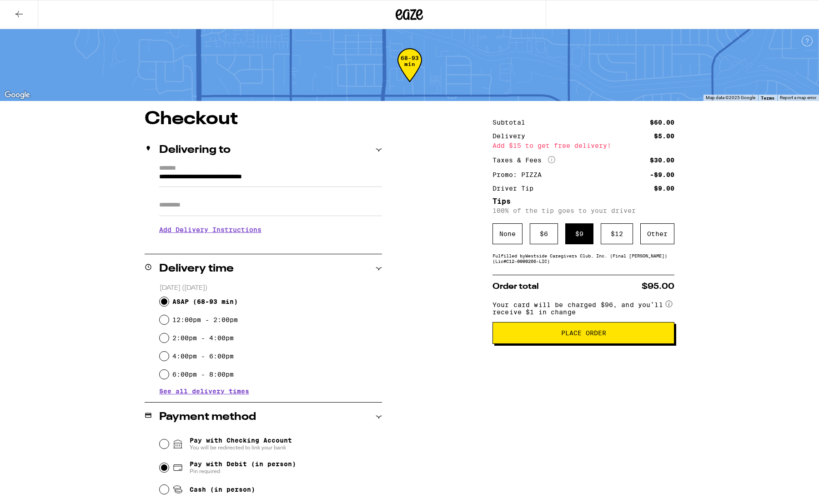 This screenshot has height=504, width=819. What do you see at coordinates (241, 444) in the screenshot?
I see `span: Pay with Checking Account` at bounding box center [241, 444].